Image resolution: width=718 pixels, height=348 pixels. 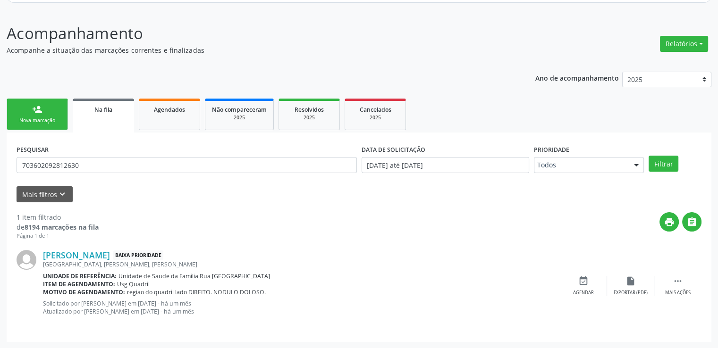 What do you see at coordinates (663, 164) in the screenshot?
I see `button: Filtrar` at bounding box center [663, 164].